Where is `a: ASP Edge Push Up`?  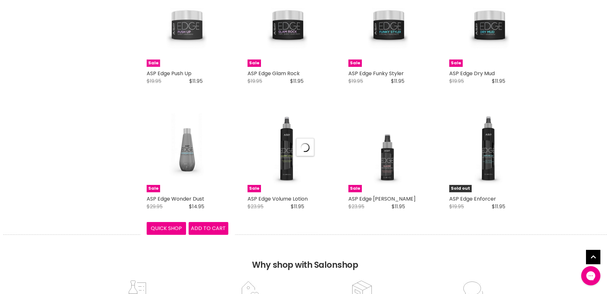
a: ASP Edge Push Up is located at coordinates (169, 73).